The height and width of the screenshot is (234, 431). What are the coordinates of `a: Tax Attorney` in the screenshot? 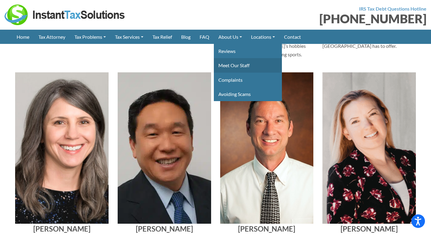 It's located at (52, 37).